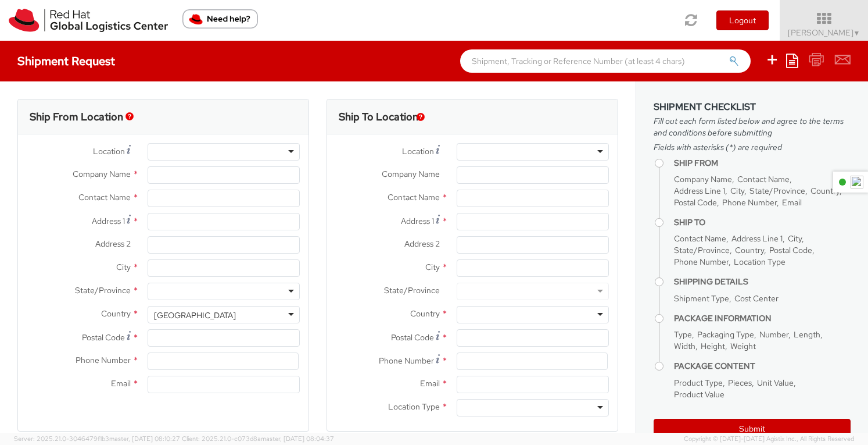  Describe the element at coordinates (762, 222) in the screenshot. I see `h4: Ship To` at that location.